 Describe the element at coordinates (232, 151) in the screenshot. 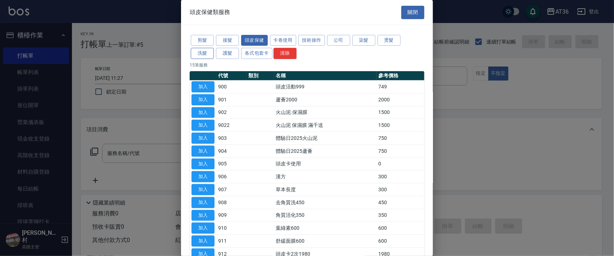

I see `td: 904` at that location.